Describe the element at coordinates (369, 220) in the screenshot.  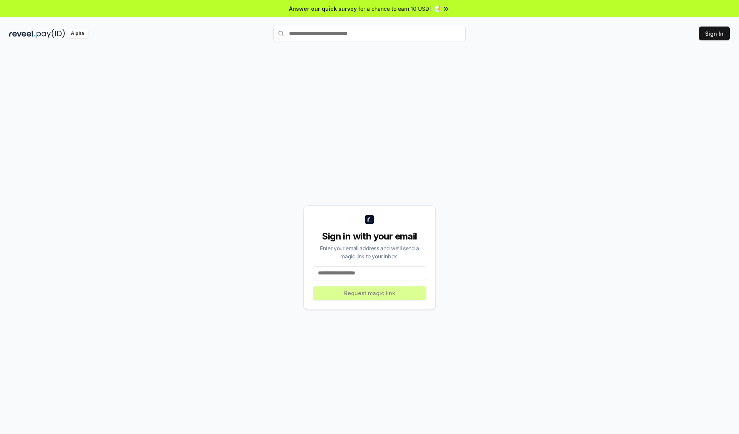
I see `img: logo_small` at that location.